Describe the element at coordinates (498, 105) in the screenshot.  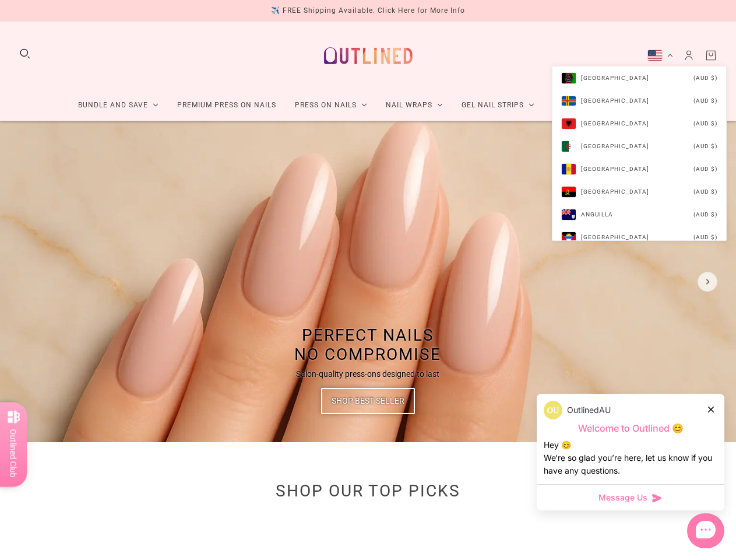
I see `a: Gel Nail Strips` at that location.